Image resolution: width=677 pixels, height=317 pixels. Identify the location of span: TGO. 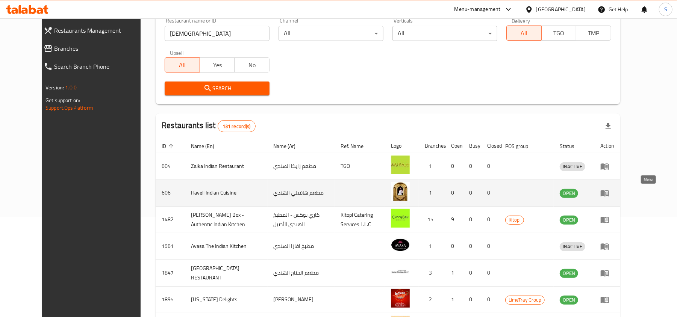
(559, 33).